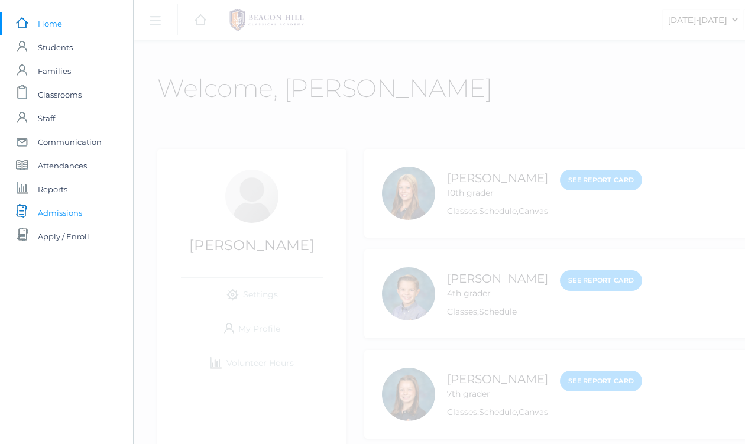 Image resolution: width=745 pixels, height=444 pixels. I want to click on span: Classrooms, so click(60, 95).